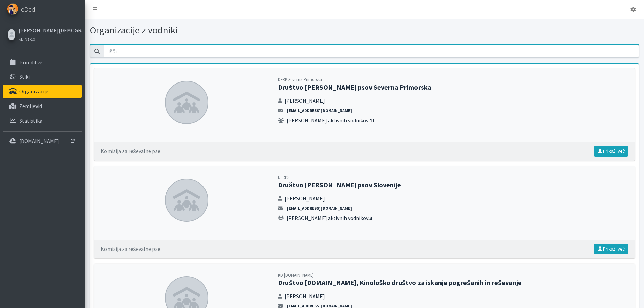 This screenshot has height=308, width=644. What do you see at coordinates (300, 80) in the screenshot?
I see `small: DERP Severna Primorska` at bounding box center [300, 80].